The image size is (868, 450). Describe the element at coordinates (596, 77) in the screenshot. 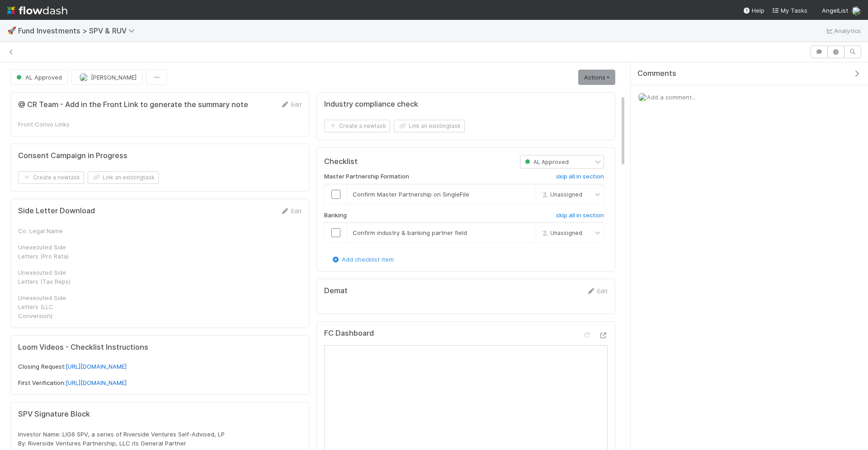

I see `a: Actions` at that location.